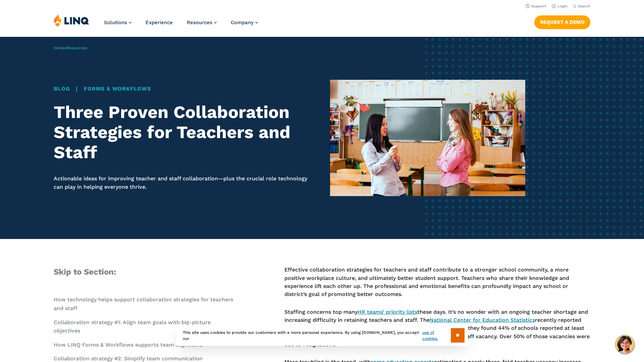 The image size is (644, 362). What do you see at coordinates (242, 22) in the screenshot?
I see `span: Company` at bounding box center [242, 22].